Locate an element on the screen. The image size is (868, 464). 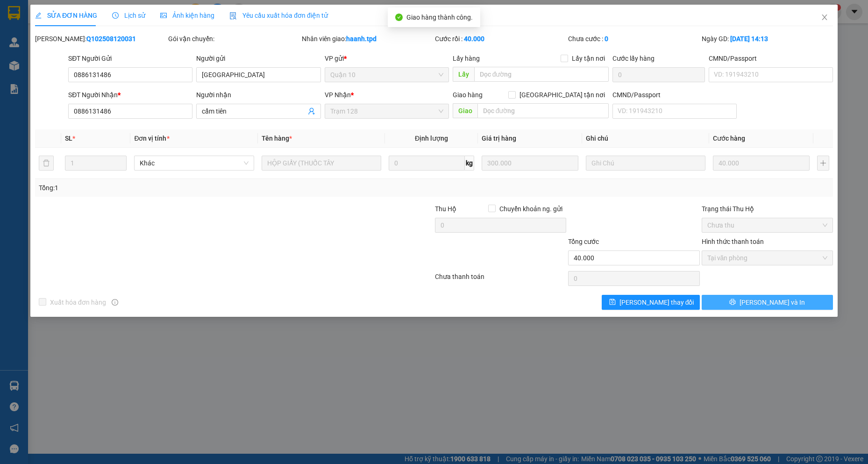
div: SĐT Người Nhận is located at coordinates (130, 95).